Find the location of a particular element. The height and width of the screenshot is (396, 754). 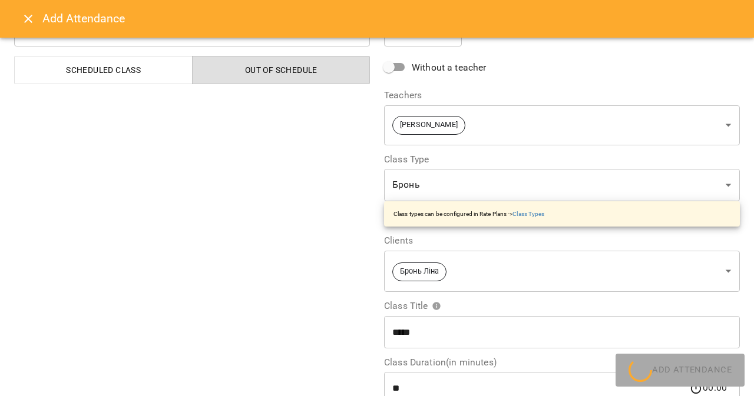

label: Teachers is located at coordinates (562, 95).